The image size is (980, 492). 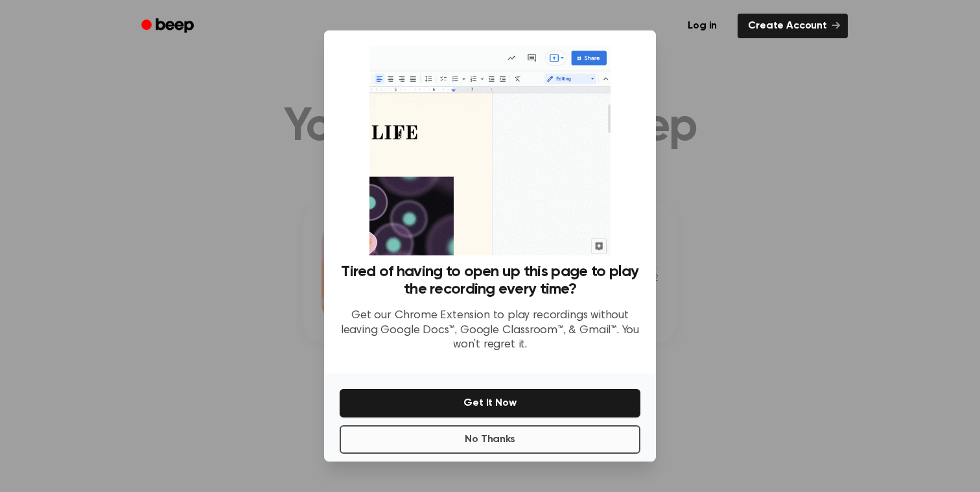 What do you see at coordinates (490, 439) in the screenshot?
I see `button: No Thanks` at bounding box center [490, 439].